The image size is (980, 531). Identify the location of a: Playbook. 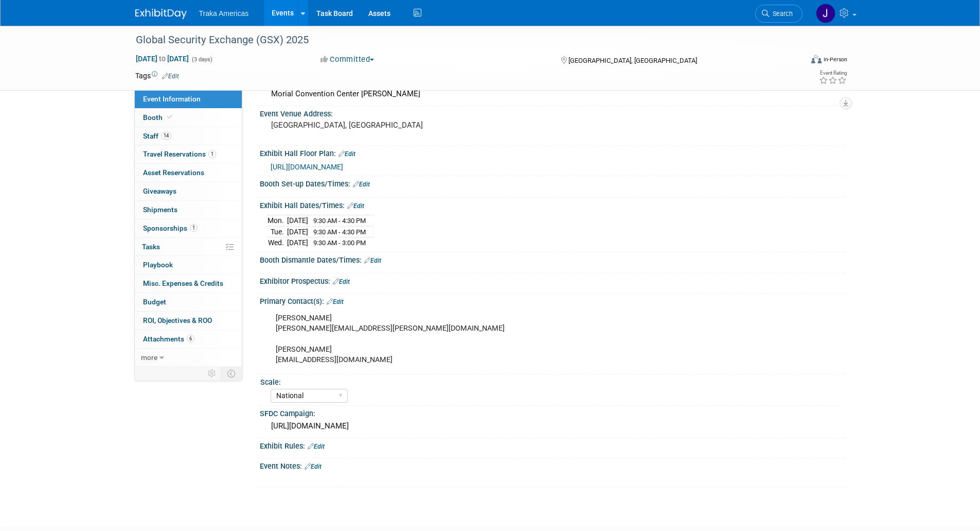
(189, 264).